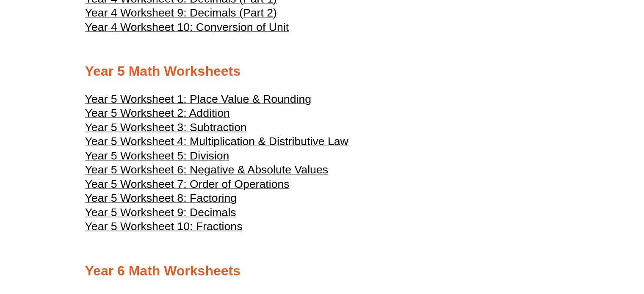  Describe the element at coordinates (164, 228) in the screenshot. I see `a: Year 5 Worksheet 10: Fractions` at that location.